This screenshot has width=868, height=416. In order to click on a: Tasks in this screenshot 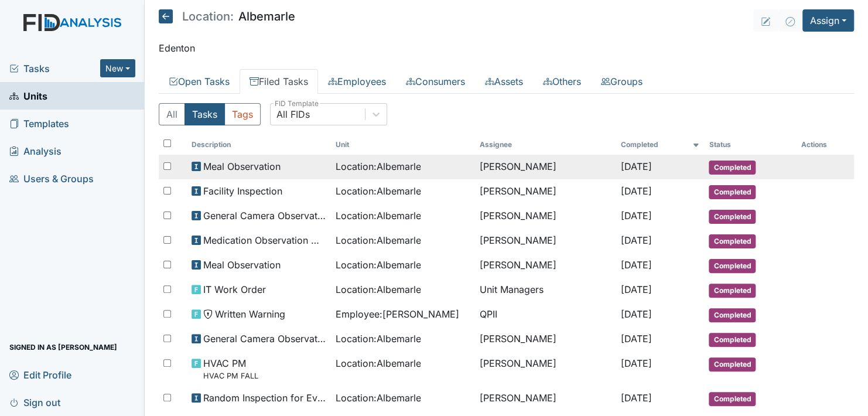, I will do `click(55, 68)`.